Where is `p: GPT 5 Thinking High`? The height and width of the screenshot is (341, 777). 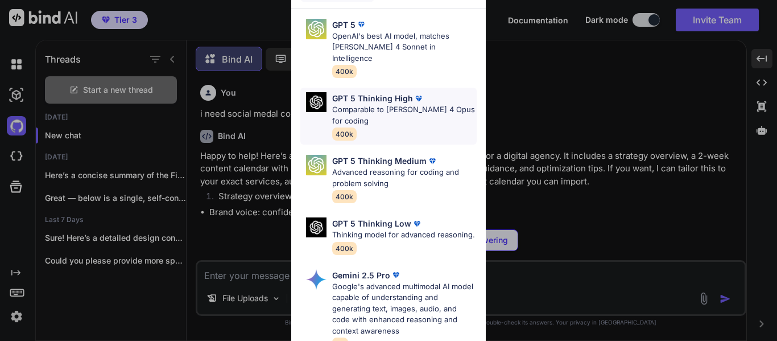 p: GPT 5 Thinking High is located at coordinates (373, 98).